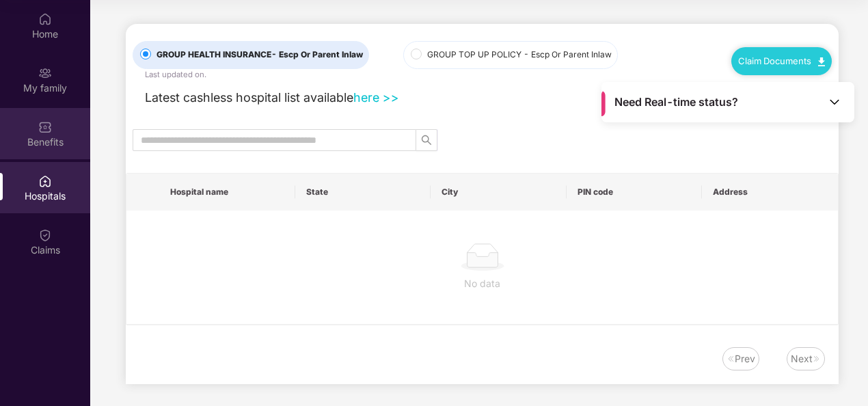 Image resolution: width=868 pixels, height=406 pixels. Describe the element at coordinates (45, 181) in the screenshot. I see `img: svg+xml;base64,PHN2ZyBpZD0iSG9zcGl0YWxzIiB4bWxucz0iaHR0cDovL3d3dy53My5vcmcvMjAwMC9zdmciIHdpZHRoPS...` at that location.